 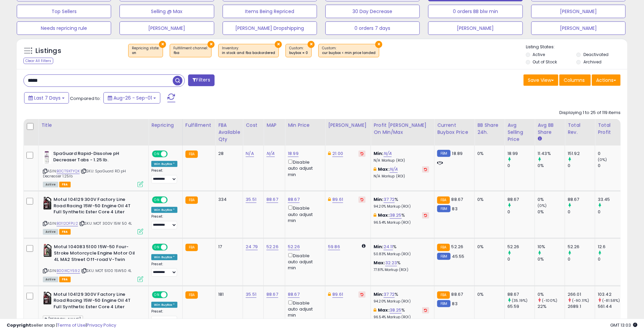 I want to click on span: ON, so click(x=157, y=247).